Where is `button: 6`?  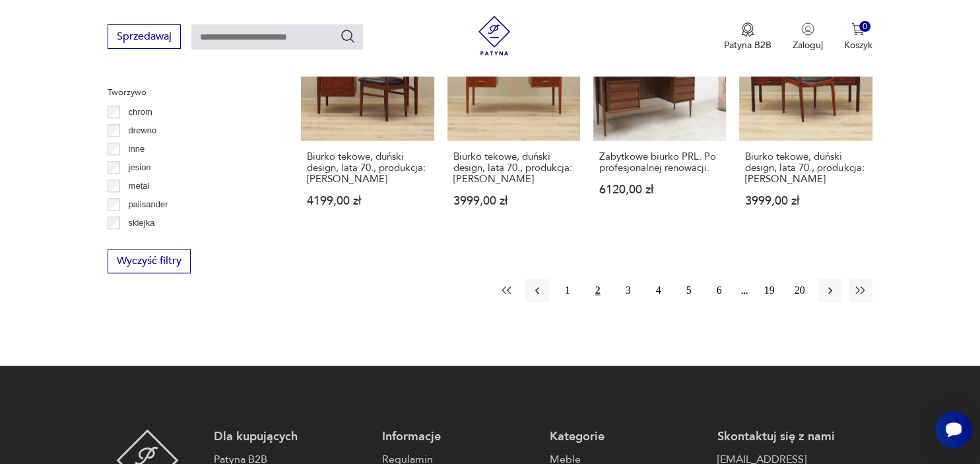 button: 6 is located at coordinates (719, 290).